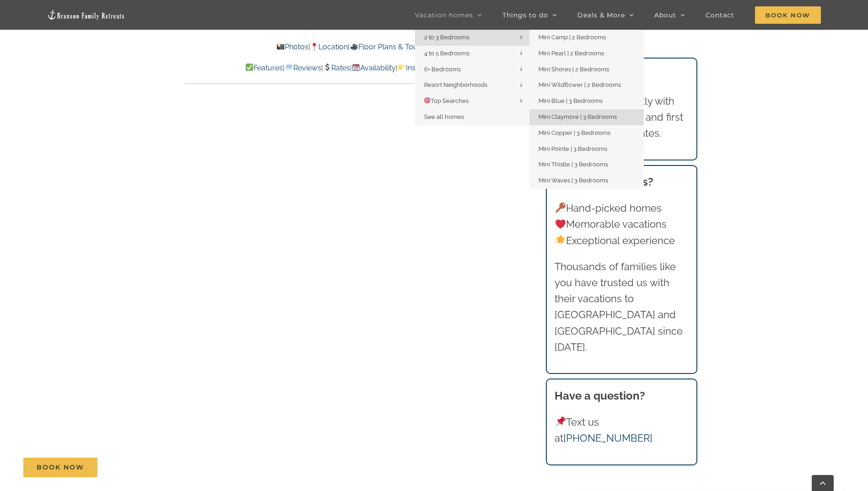  I want to click on a: Mini Shores | 2 Bedrooms, so click(586, 69).